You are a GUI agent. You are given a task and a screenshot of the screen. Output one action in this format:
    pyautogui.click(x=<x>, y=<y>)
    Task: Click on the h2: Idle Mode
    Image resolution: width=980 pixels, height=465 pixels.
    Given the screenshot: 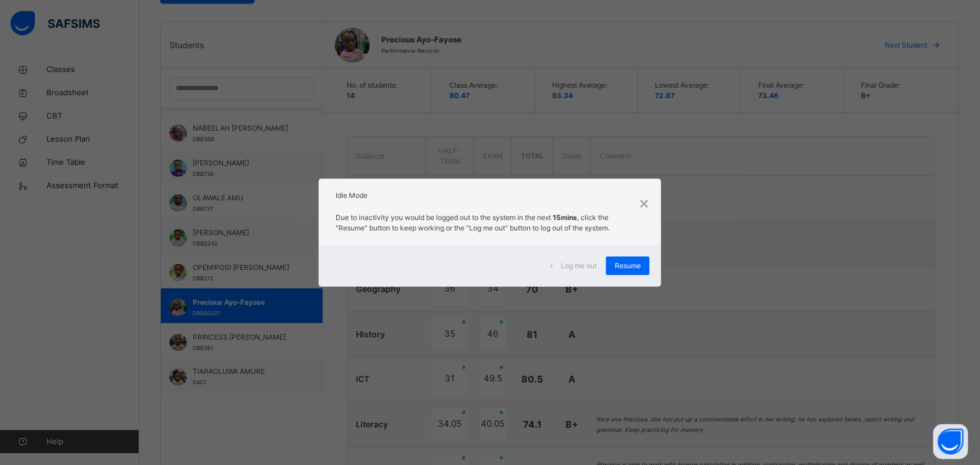 What is the action you would take?
    pyautogui.click(x=490, y=195)
    